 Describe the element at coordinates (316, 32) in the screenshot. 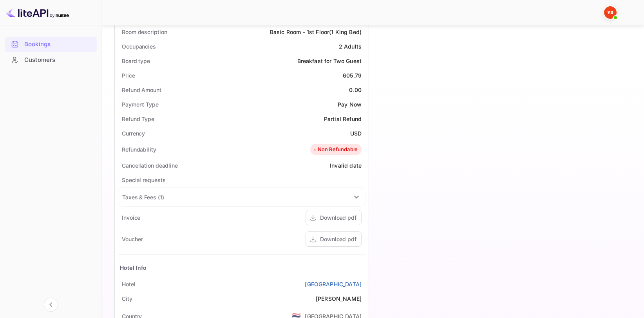

I see `div: Basic Room - 1st Floor(1 King Bed)` at that location.